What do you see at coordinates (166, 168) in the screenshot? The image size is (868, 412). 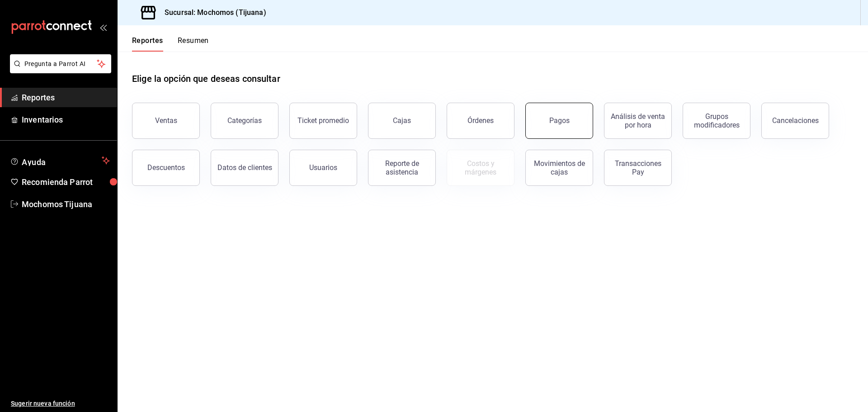 I see `button: Descuentos` at bounding box center [166, 168].